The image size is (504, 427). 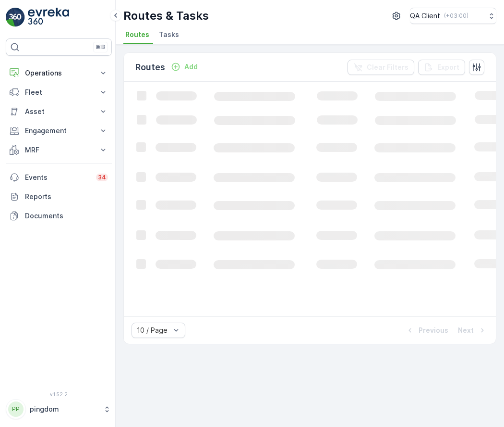 I want to click on button: Operations, so click(x=59, y=73).